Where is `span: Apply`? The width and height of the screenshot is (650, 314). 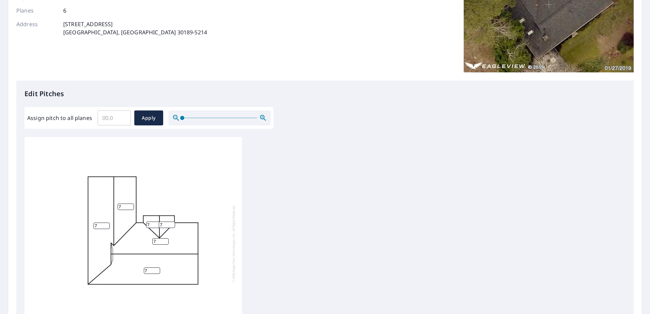
span: Apply is located at coordinates (149, 118).